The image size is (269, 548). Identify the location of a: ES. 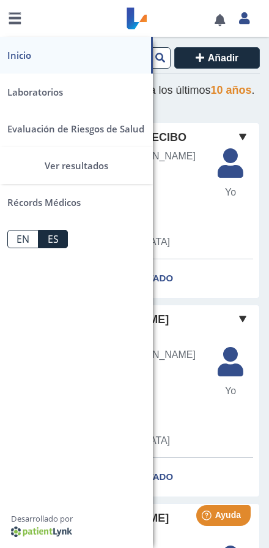
(53, 239).